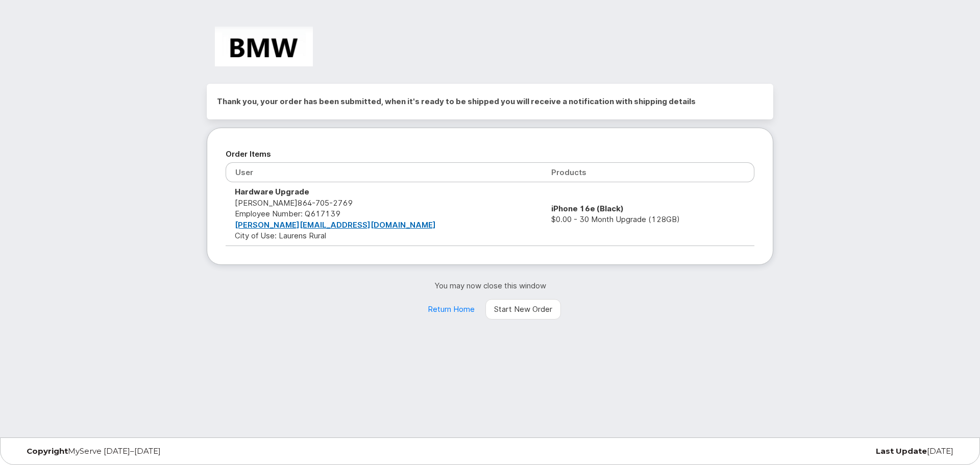 The image size is (980, 465). Describe the element at coordinates (490, 154) in the screenshot. I see `h2: Order Items` at that location.